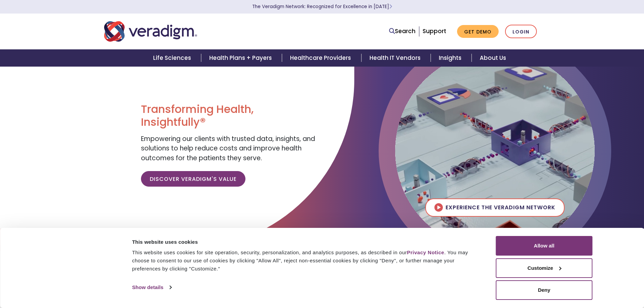 The height and width of the screenshot is (308, 644). I want to click on button: Customize, so click(544, 268).